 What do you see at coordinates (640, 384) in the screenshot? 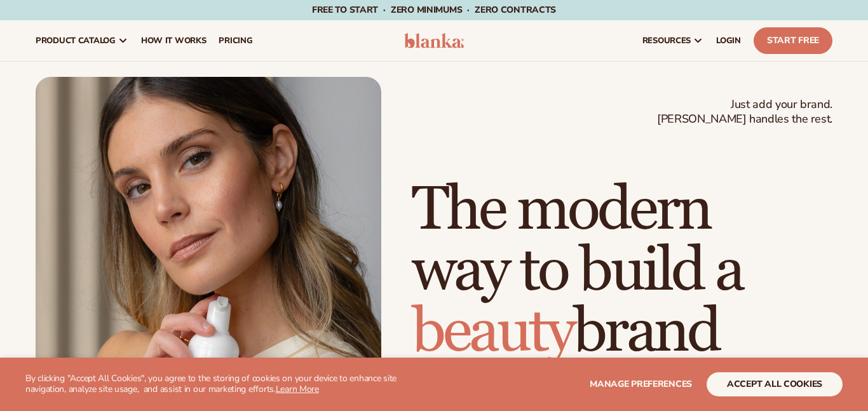
I see `button: Manage preferences` at bounding box center [640, 384].